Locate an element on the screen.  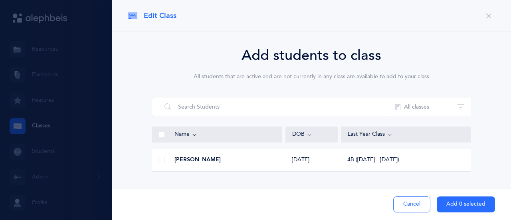
button: Cancel is located at coordinates (411, 204).